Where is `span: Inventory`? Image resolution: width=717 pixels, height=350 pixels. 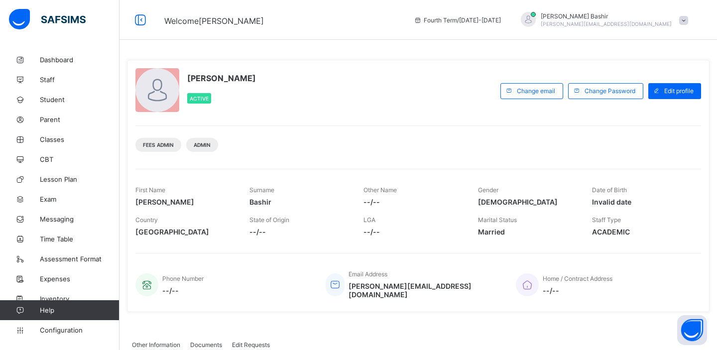 span: Inventory is located at coordinates (80, 299).